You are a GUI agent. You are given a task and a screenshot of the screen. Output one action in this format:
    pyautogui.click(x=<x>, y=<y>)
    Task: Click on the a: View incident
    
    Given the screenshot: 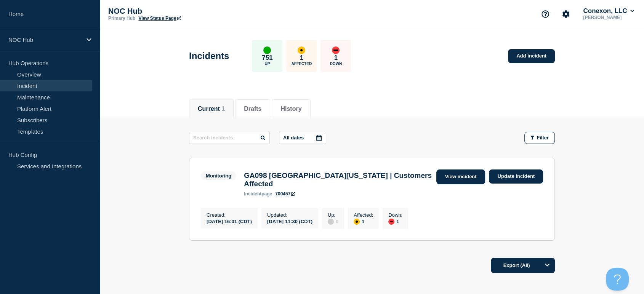 What is the action you would take?
    pyautogui.click(x=461, y=177)
    